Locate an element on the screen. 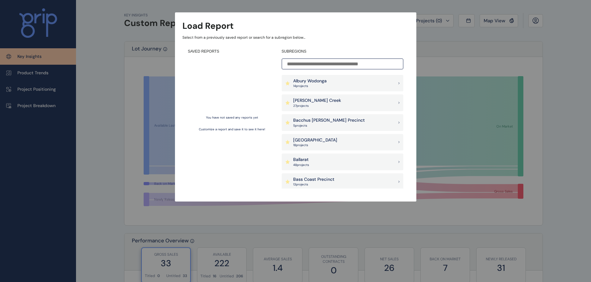 Image resolution: width=591 pixels, height=282 pixels. h3: Load Report is located at coordinates (208, 26).